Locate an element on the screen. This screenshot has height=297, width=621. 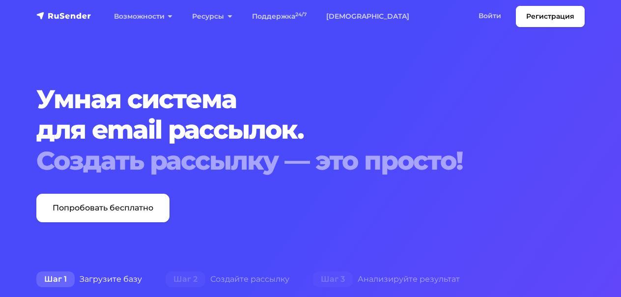
a: Поддержка24/7 is located at coordinates (279, 16).